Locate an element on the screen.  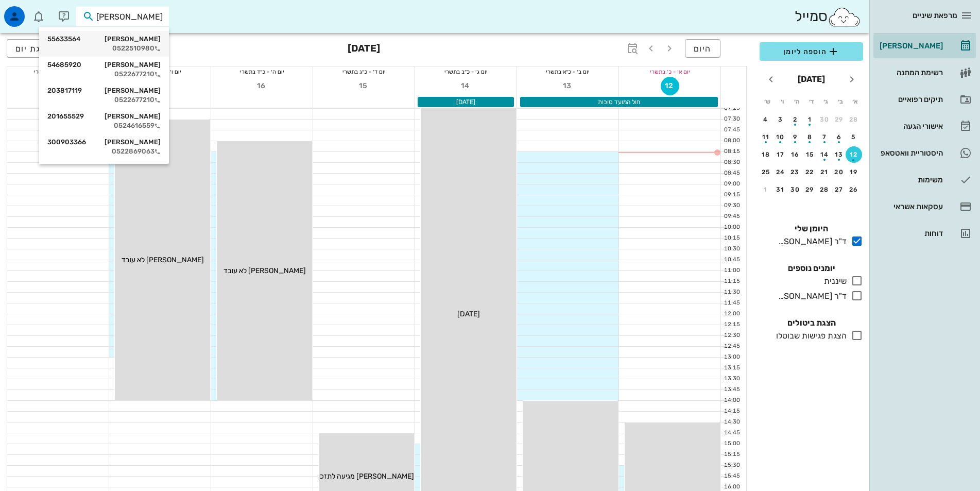
div: 14:00 is located at coordinates (732, 401).